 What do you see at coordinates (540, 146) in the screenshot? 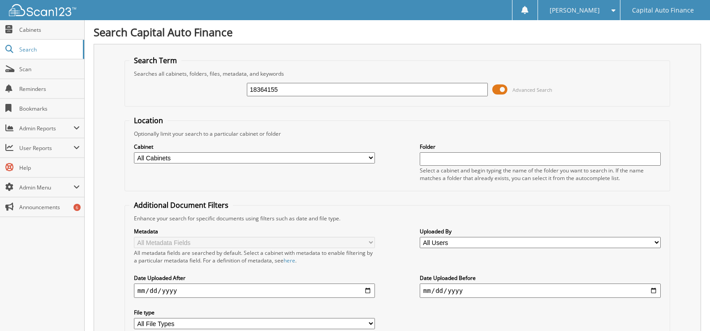
I see `label: Folder` at bounding box center [540, 146].